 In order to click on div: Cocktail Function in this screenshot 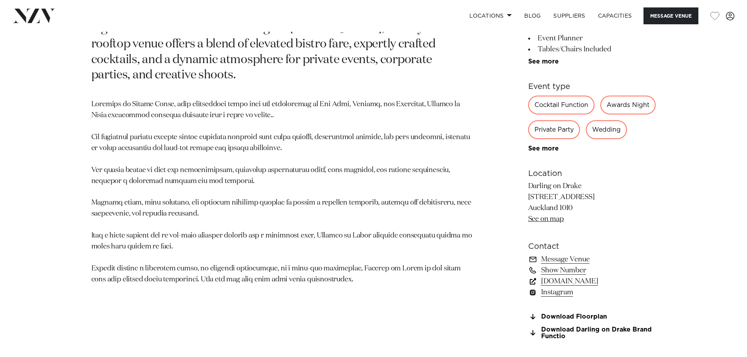, I will do `click(561, 105)`.